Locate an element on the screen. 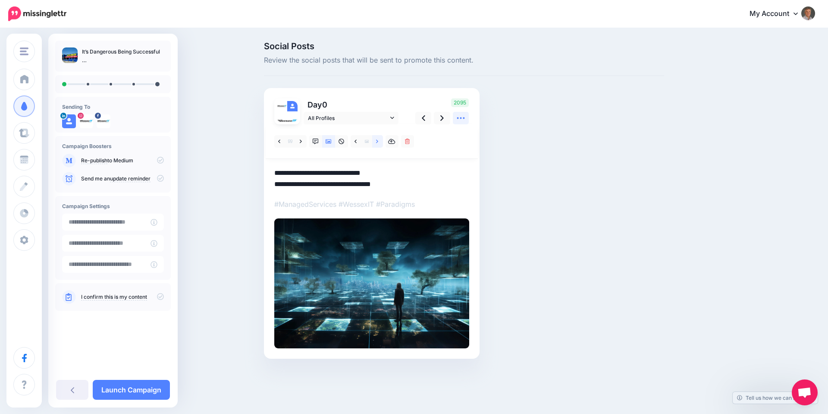 This screenshot has height=414, width=828. p: #ManagedServices #WessexIT #Paradigms is located at coordinates (372, 204).